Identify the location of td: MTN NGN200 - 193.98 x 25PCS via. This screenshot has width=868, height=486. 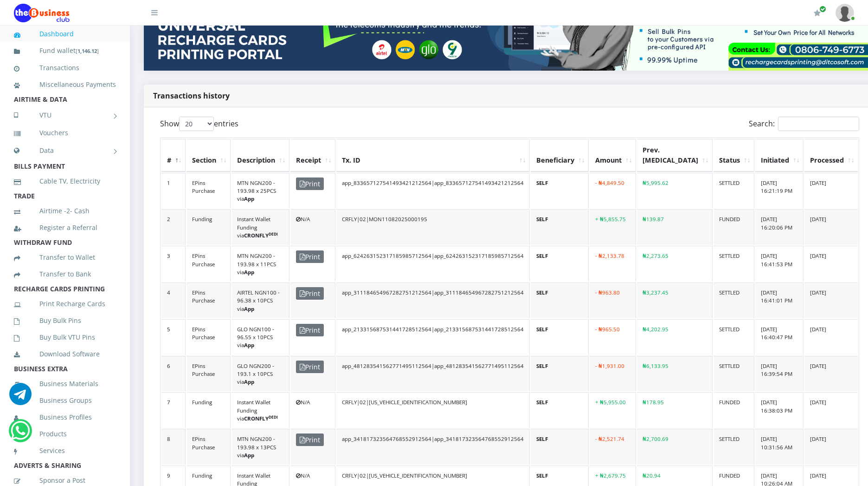
(260, 191).